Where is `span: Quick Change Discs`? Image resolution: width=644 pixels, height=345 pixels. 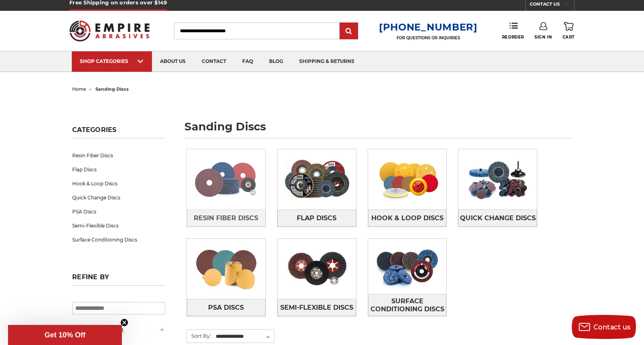 span: Quick Change Discs is located at coordinates (497, 218).